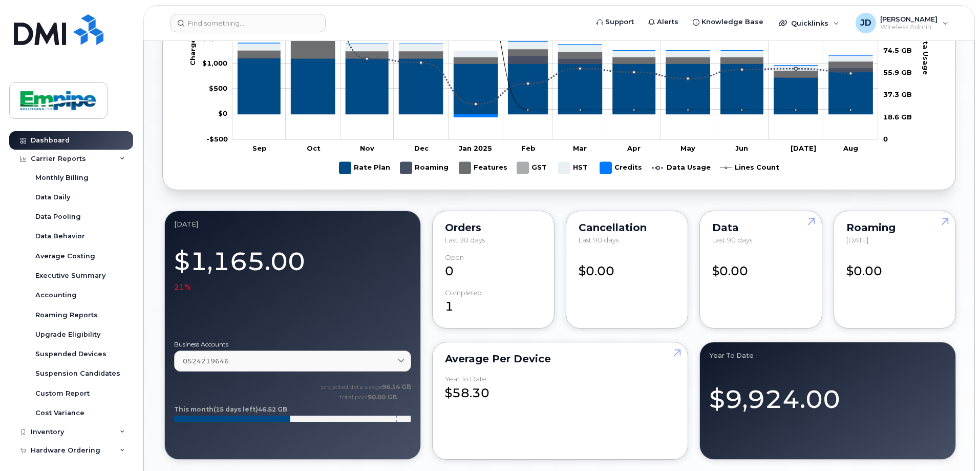 Image resolution: width=980 pixels, height=471 pixels. What do you see at coordinates (182, 287) in the screenshot?
I see `span: 21%` at bounding box center [182, 287].